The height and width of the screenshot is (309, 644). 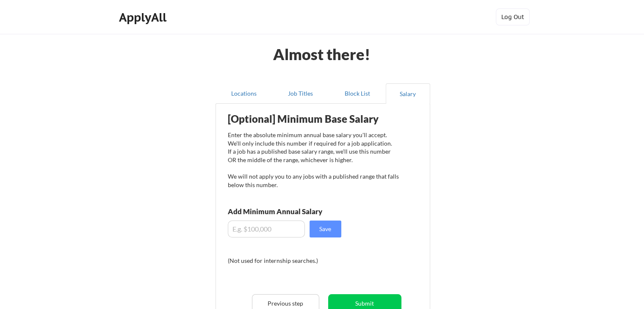 I want to click on input: E.g. $100,000, so click(x=266, y=229).